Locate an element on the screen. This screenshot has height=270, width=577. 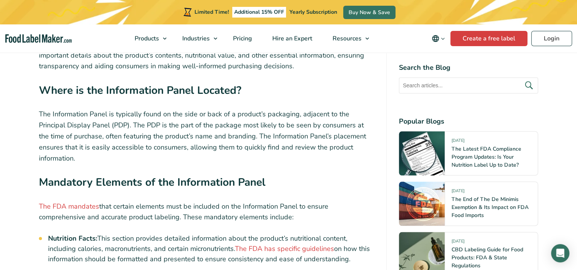
span: Products is located at coordinates (146, 39).